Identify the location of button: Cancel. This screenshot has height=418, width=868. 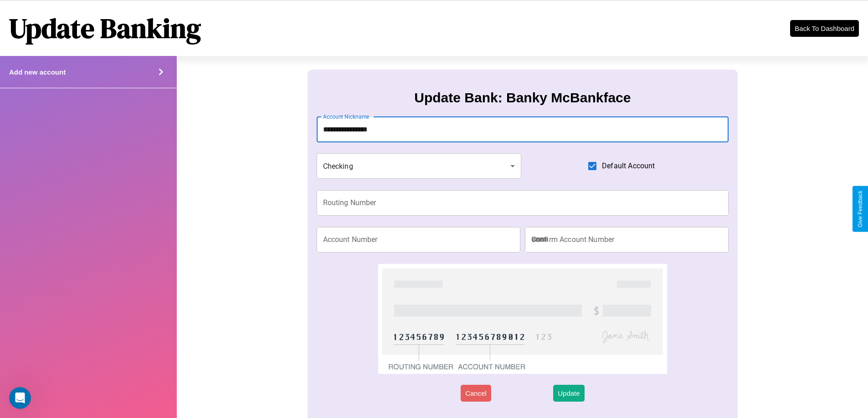
(475, 393).